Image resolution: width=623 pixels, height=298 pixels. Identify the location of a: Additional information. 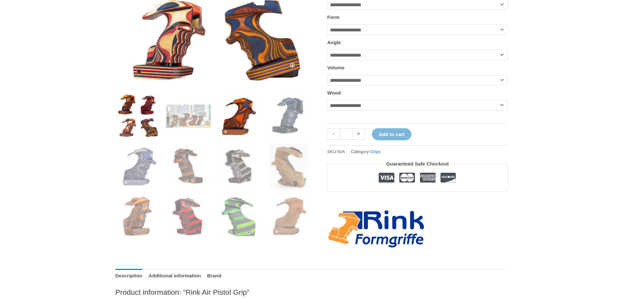
(175, 276).